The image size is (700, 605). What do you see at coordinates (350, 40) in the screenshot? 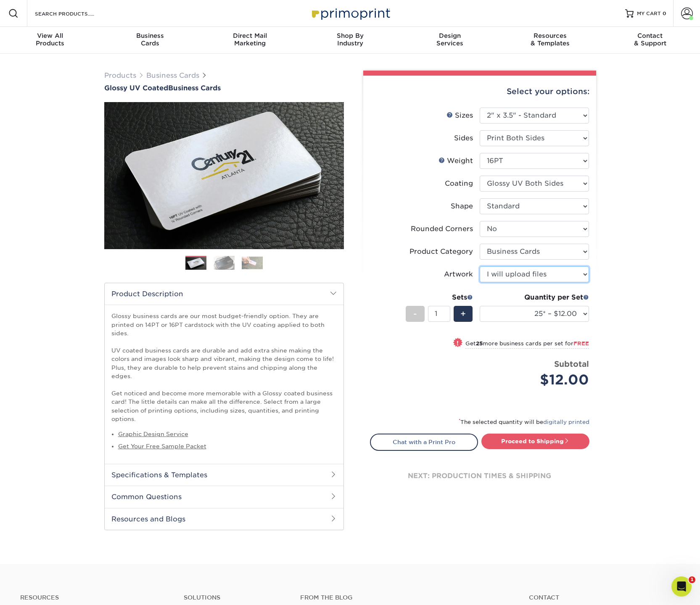
I see `a: Shop ByIndustry` at bounding box center [350, 40].